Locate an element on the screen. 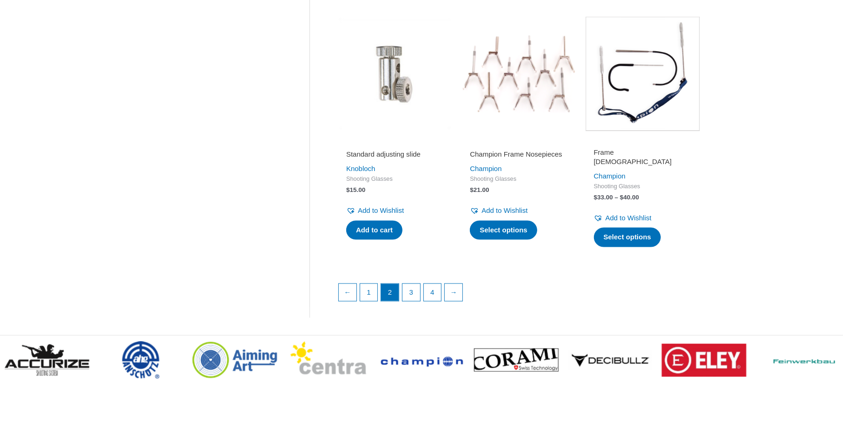 The image size is (843, 422). a: Page 4 is located at coordinates (432, 293).